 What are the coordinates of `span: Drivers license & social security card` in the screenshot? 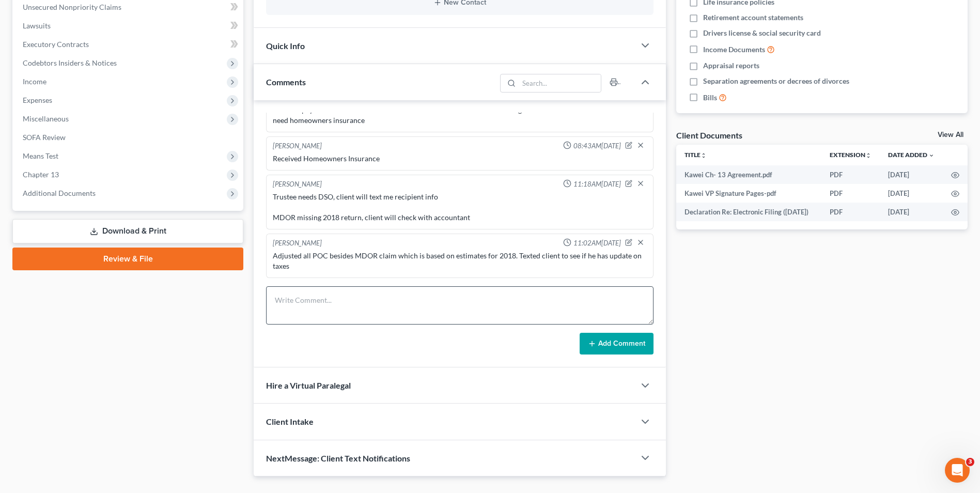 It's located at (762, 33).